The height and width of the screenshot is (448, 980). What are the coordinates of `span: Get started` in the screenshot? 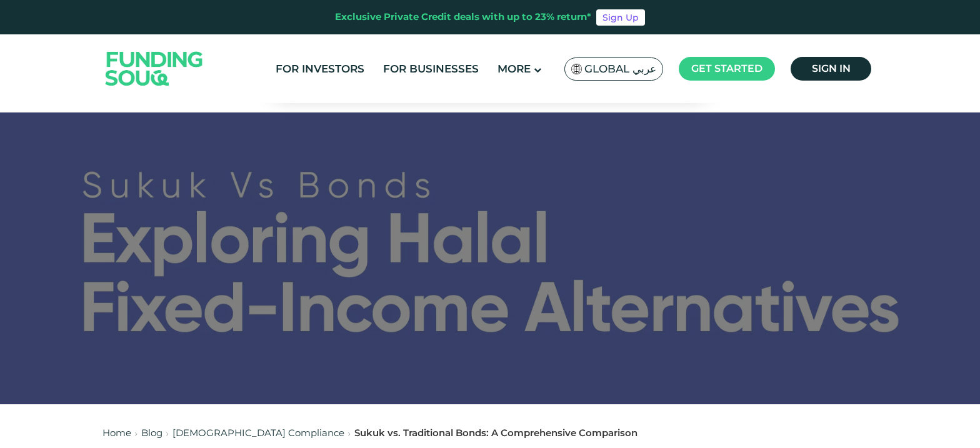 It's located at (727, 68).